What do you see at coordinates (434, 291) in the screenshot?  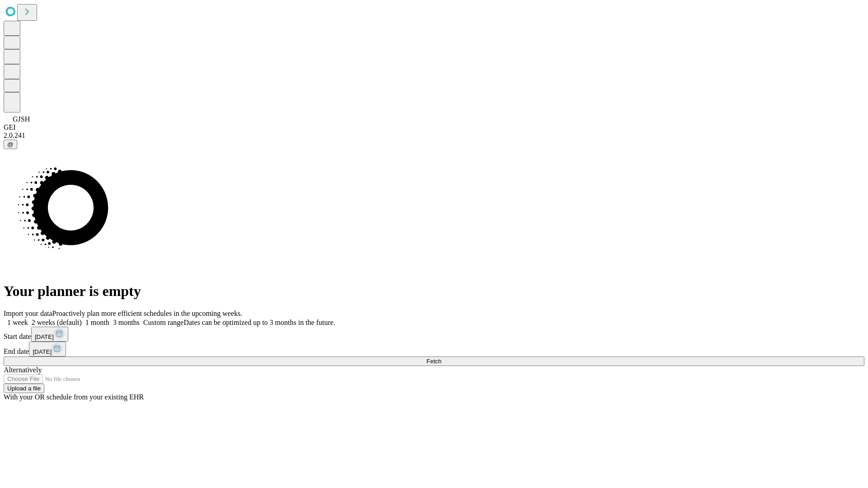 I see `h1: Your planner is empty` at bounding box center [434, 291].